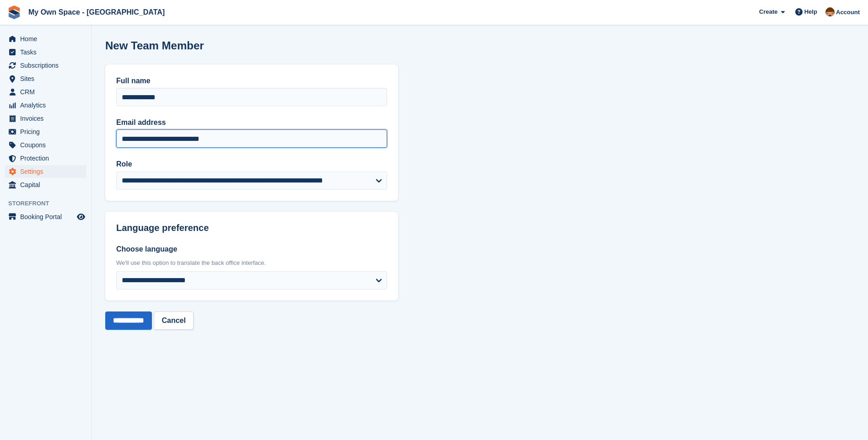  Describe the element at coordinates (830, 12) in the screenshot. I see `img: Paula Harris` at that location.